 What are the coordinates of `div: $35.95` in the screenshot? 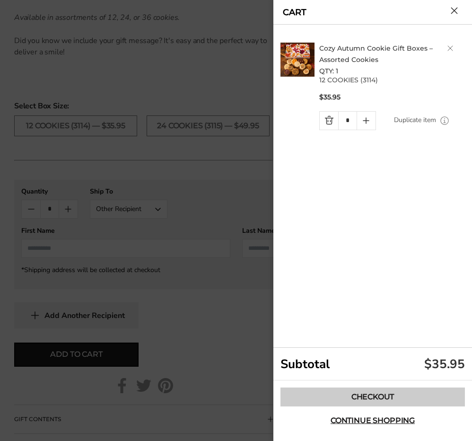 It's located at (445, 364).